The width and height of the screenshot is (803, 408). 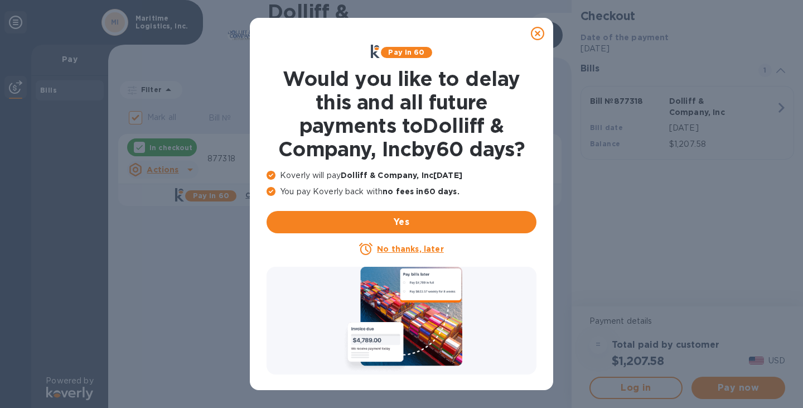 What do you see at coordinates (401, 175) in the screenshot?
I see `p: Koverly will pay` at bounding box center [401, 175].